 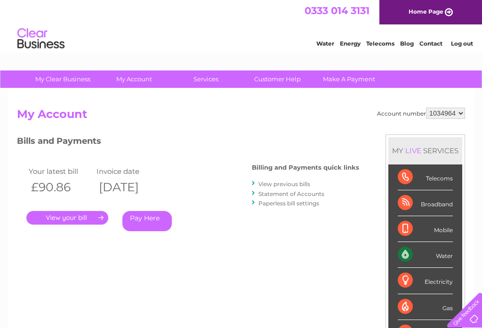 I want to click on div: Telecoms, so click(x=425, y=177).